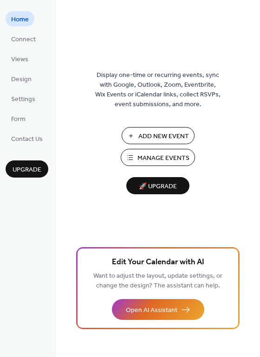  What do you see at coordinates (20, 19) in the screenshot?
I see `span: Home` at bounding box center [20, 19].